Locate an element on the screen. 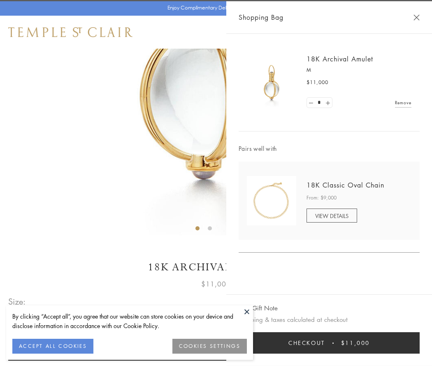 Image resolution: width=432 pixels, height=366 pixels. span: From: $9,000 is located at coordinates (322, 198).